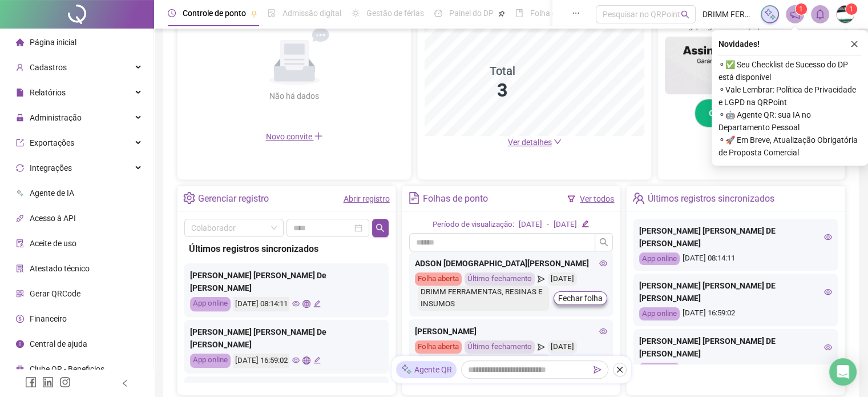 The width and height of the screenshot is (868, 397). What do you see at coordinates (795, 15) in the screenshot?
I see `span: notification` at bounding box center [795, 15].